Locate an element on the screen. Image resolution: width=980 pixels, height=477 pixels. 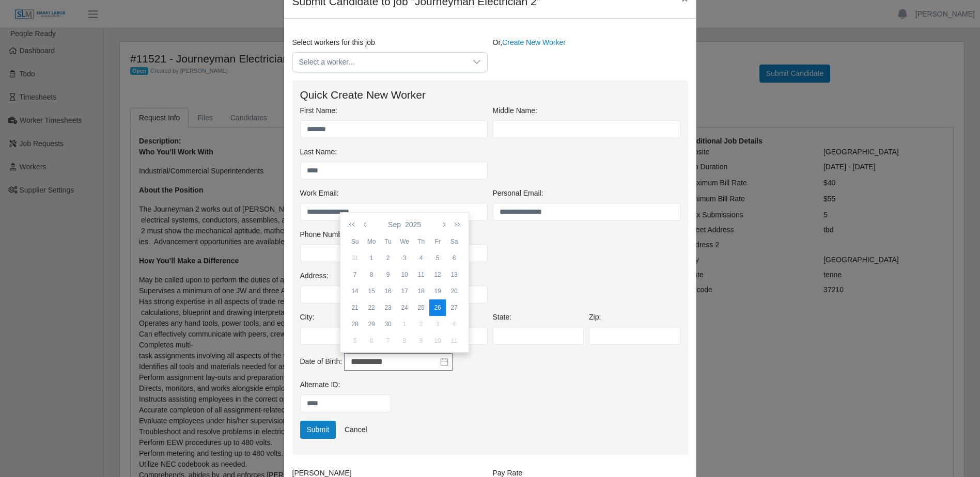
td: 2025-09-12 is located at coordinates (437, 275).